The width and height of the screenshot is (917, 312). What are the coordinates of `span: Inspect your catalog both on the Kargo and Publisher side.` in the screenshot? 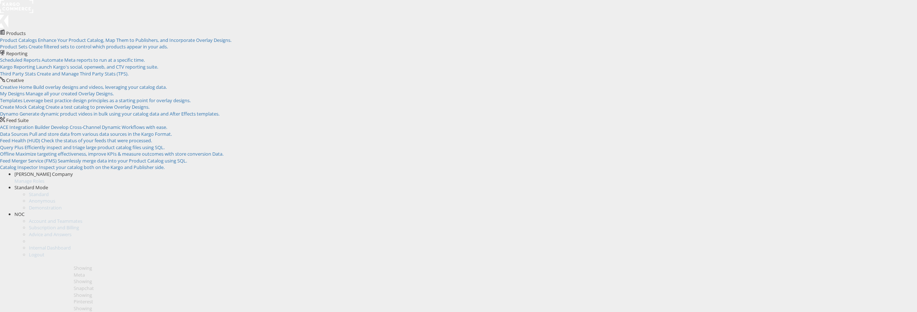 It's located at (102, 167).